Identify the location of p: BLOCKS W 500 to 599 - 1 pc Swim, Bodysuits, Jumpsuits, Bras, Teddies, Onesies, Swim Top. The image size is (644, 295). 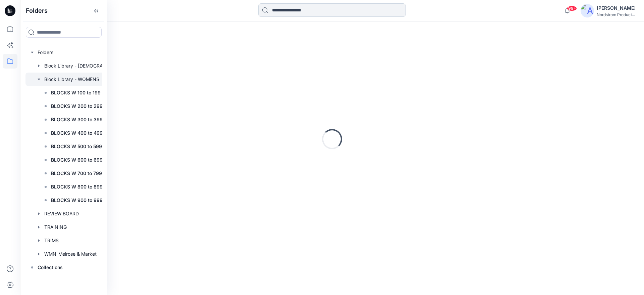
(87, 146).